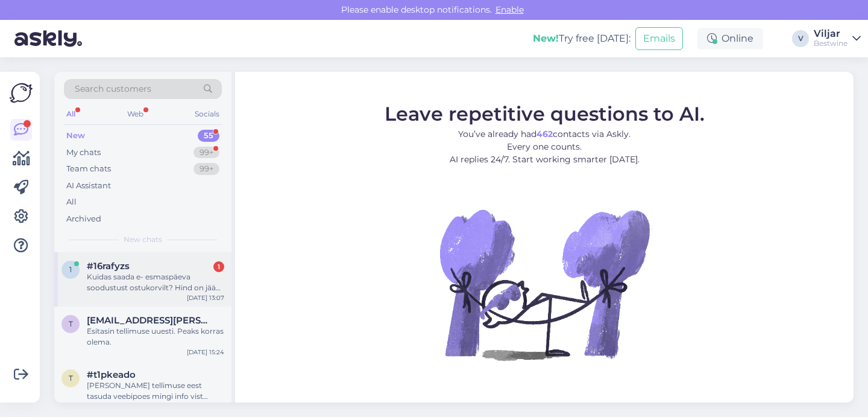 Image resolution: width=868 pixels, height=417 pixels. I want to click on span: Search customers, so click(113, 89).